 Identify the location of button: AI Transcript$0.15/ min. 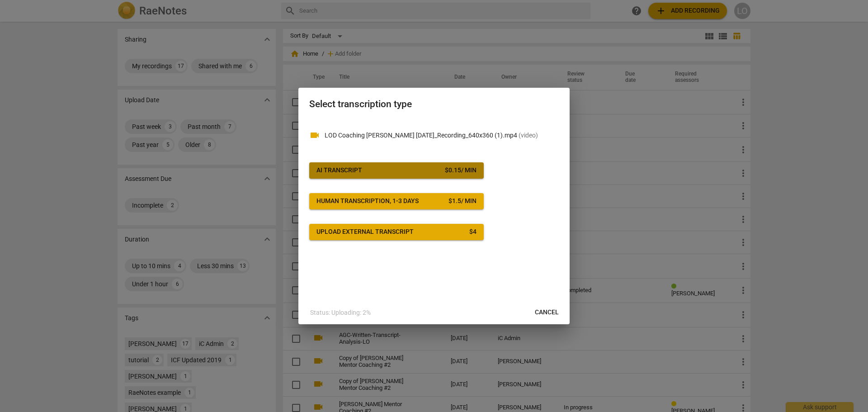
(397, 171).